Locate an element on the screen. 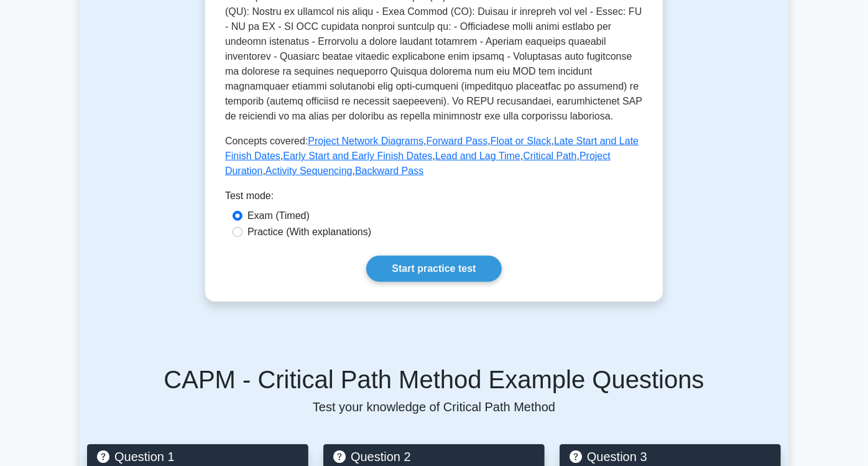 The width and height of the screenshot is (868, 466). label: Practice (With explanations) is located at coordinates (309, 232).